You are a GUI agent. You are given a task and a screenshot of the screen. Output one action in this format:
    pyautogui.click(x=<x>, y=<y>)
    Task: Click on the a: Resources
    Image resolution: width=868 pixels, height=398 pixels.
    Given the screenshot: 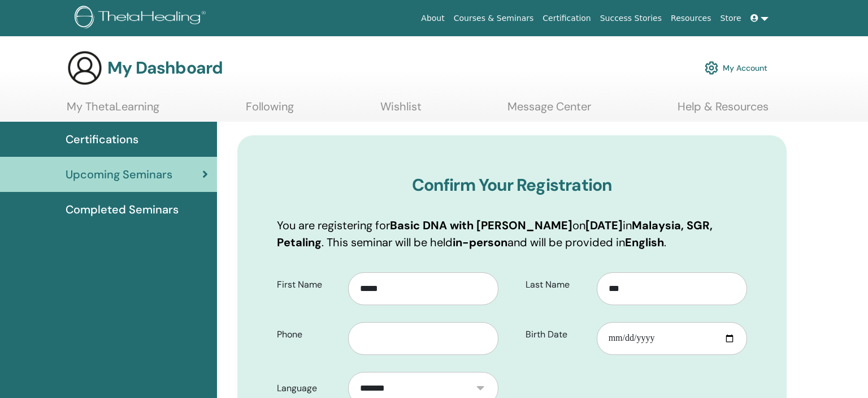 What is the action you would take?
    pyautogui.click(x=692, y=18)
    